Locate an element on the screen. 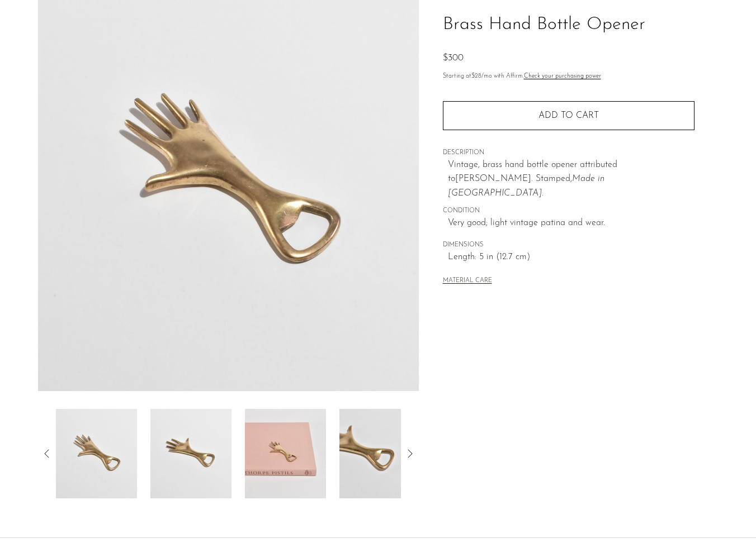  button: MATERIAL CARE is located at coordinates (467, 281).